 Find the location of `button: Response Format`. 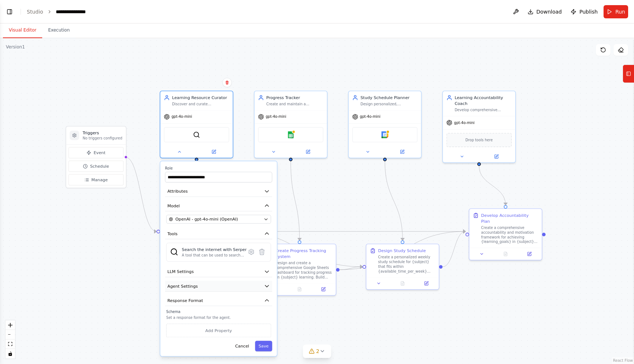

button: Response Format is located at coordinates (219, 301).